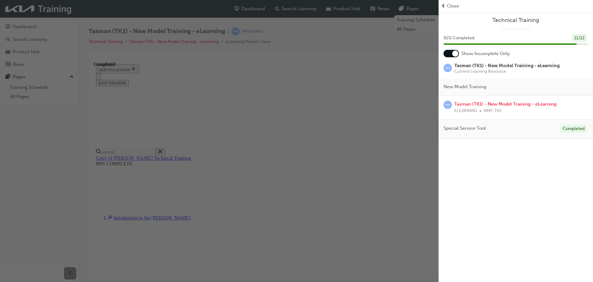  What do you see at coordinates (516, 6) in the screenshot?
I see `button: prev-iconClose` at bounding box center [516, 6].